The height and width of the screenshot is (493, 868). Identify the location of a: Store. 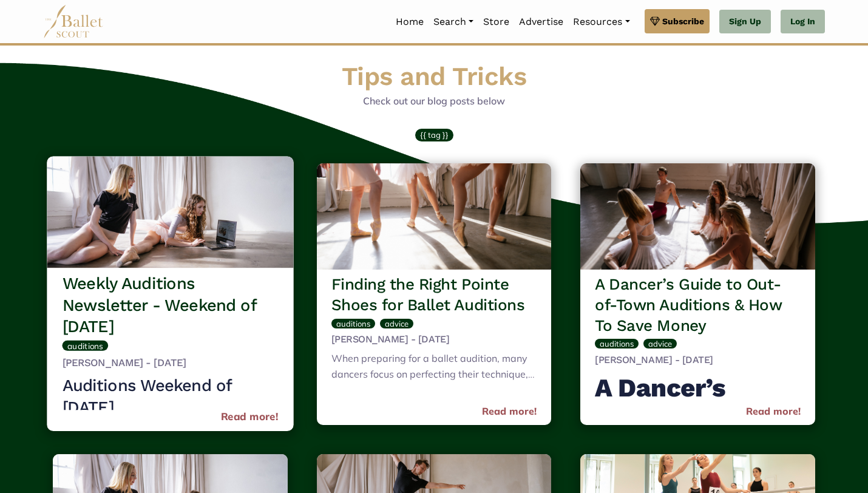
(496, 22).